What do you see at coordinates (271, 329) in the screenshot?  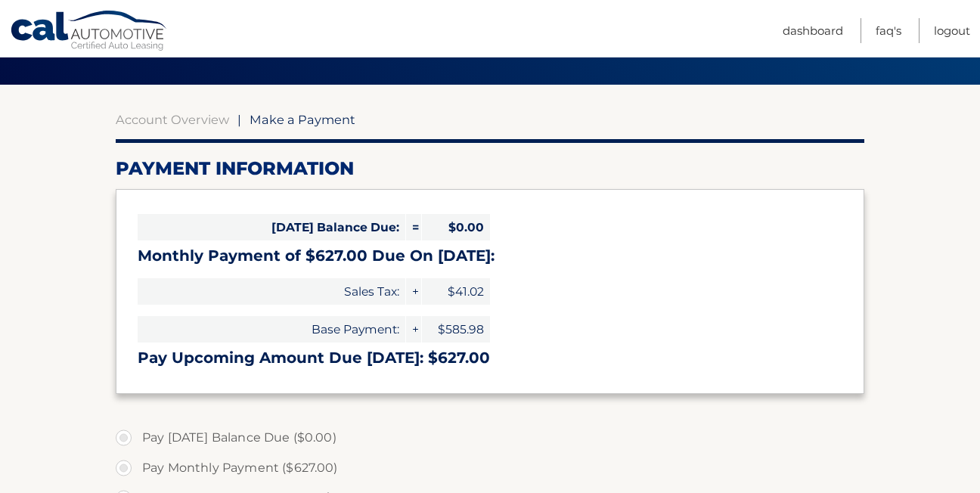 I see `span: Base Payment:` at bounding box center [271, 329].